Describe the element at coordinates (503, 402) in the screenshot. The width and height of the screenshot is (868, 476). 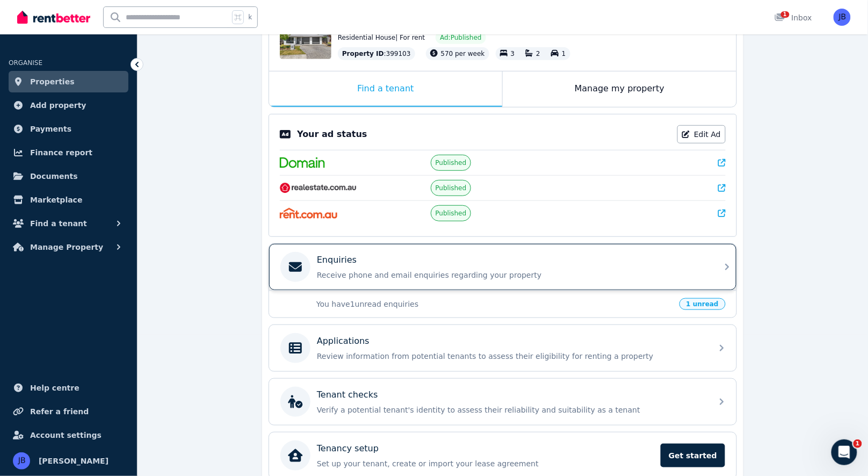
I see `a: Tenant checksVerify a potential tenant's identity to assess their reliability and suitability as ...` at that location.